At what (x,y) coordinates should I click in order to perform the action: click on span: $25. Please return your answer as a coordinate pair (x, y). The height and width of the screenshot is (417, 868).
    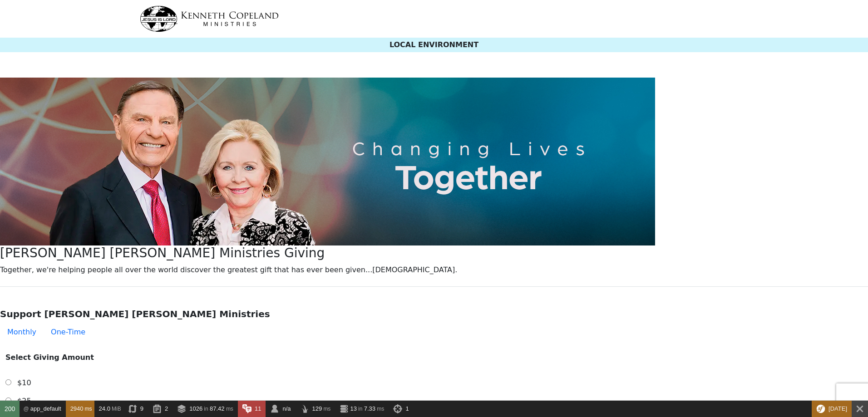
    Looking at the image, I should click on (24, 401).